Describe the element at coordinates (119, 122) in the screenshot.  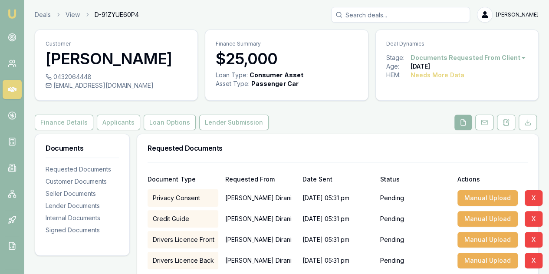
I see `button: Applicants` at that location.